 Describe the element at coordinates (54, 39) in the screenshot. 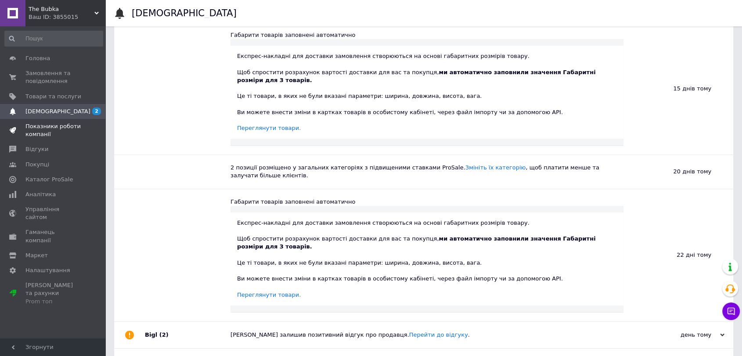

I see `input: Пошук` at that location.